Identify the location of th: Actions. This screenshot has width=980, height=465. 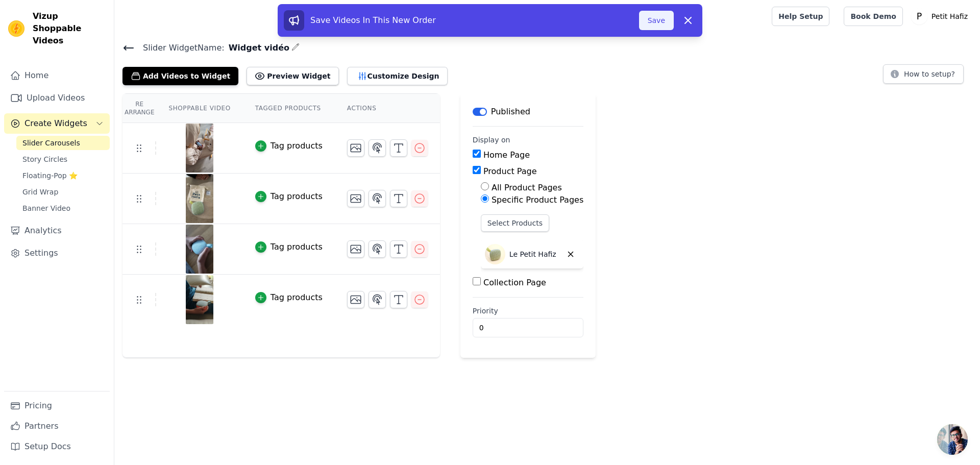
(387, 108).